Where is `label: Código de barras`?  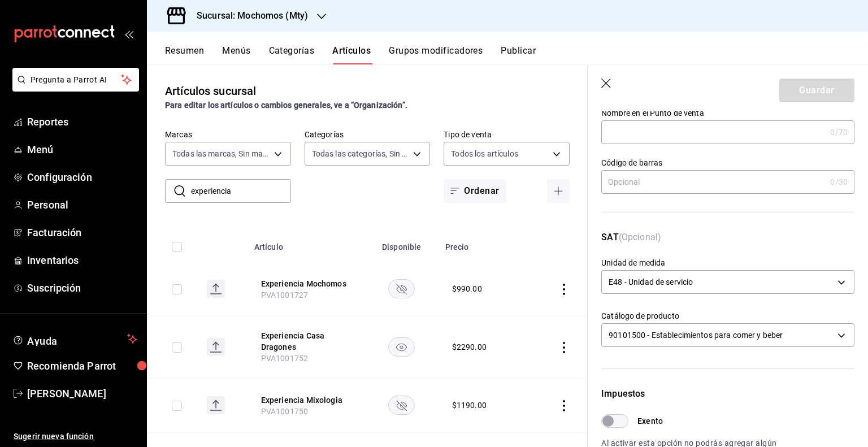 label: Código de barras is located at coordinates (728, 163).